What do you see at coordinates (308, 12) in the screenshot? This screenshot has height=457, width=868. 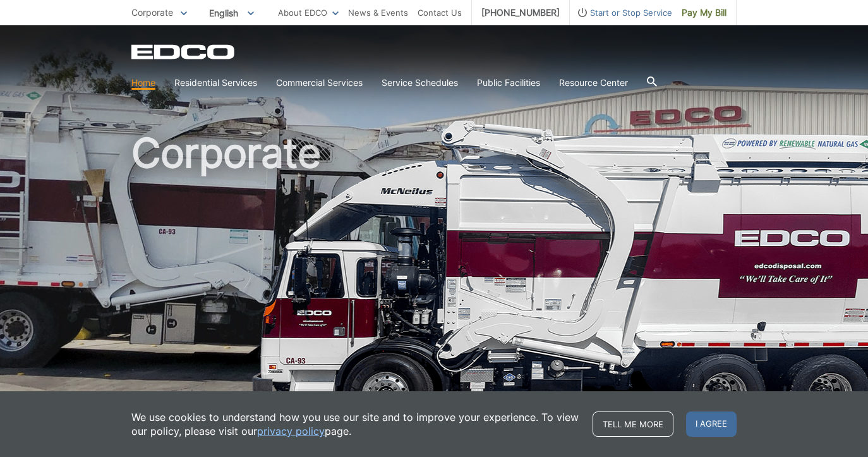 I see `a: About EDCO` at bounding box center [308, 12].